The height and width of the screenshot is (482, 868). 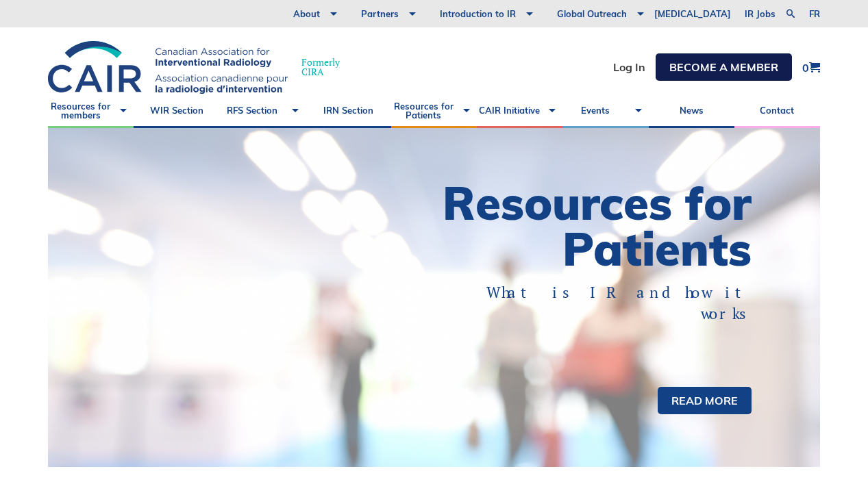 What do you see at coordinates (91, 111) in the screenshot?
I see `a: Resources for members` at bounding box center [91, 111].